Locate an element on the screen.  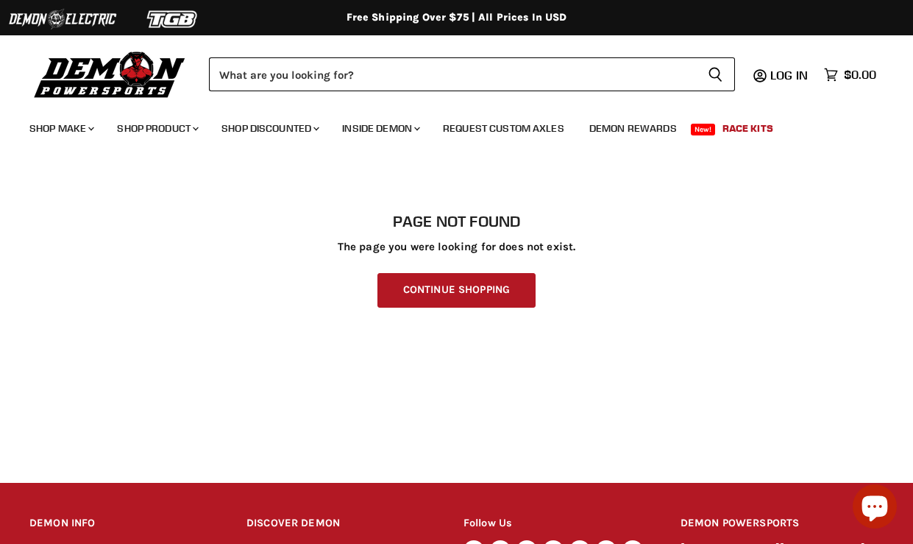
a: Request Custom Axles is located at coordinates (503, 128).